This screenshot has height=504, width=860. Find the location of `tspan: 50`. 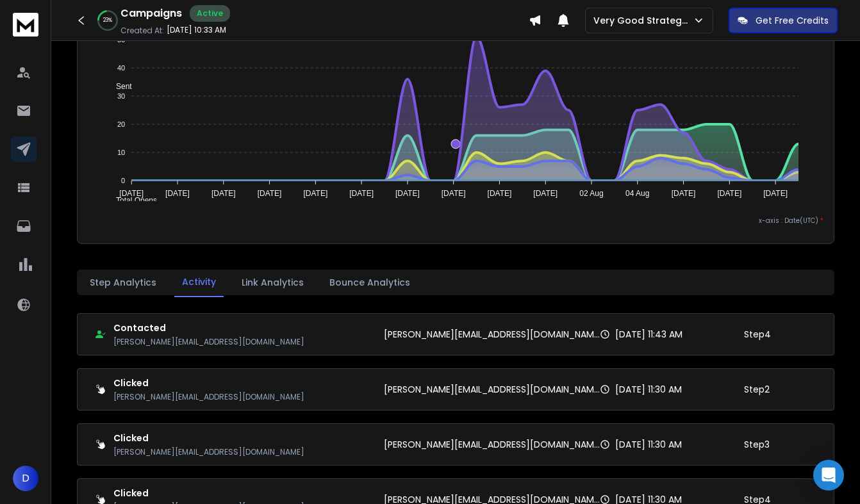

tspan: 50 is located at coordinates (121, 40).